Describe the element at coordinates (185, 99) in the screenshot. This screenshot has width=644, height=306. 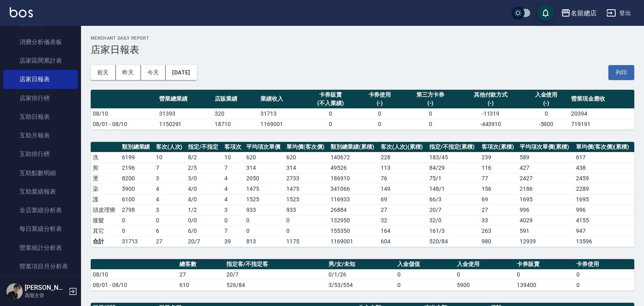
I see `th: 營業總業績` at that location.